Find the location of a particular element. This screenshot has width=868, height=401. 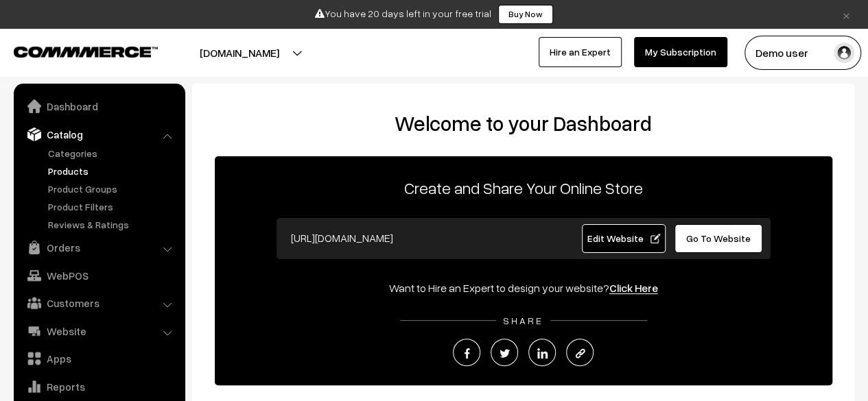

a: Product Groups is located at coordinates (112, 188).